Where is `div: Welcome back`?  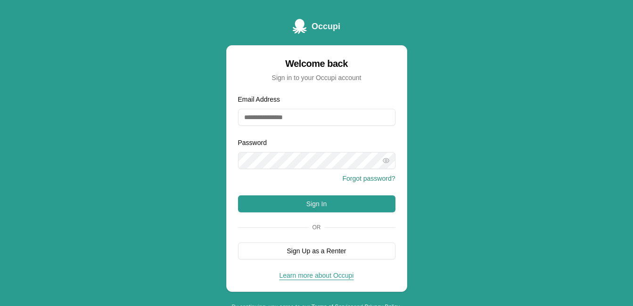
div: Welcome back is located at coordinates (317, 64).